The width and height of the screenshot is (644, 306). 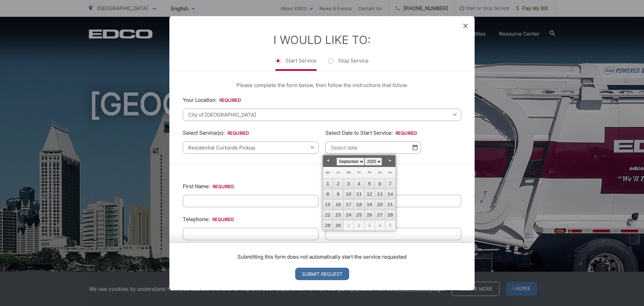 What do you see at coordinates (359, 215) in the screenshot?
I see `a: 25` at bounding box center [359, 215].